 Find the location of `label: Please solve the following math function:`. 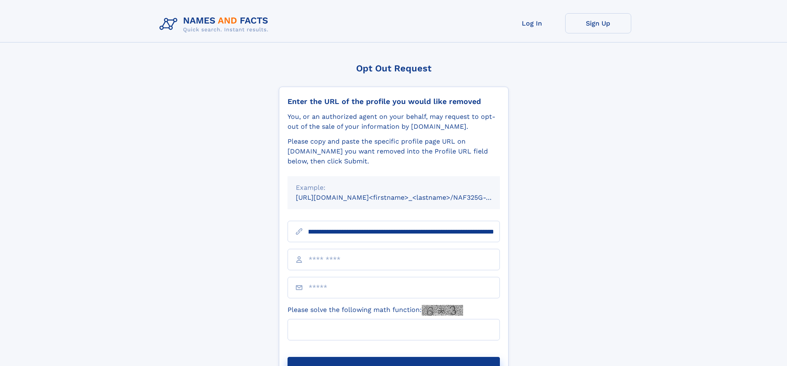

label: Please solve the following math function: is located at coordinates (375, 311).